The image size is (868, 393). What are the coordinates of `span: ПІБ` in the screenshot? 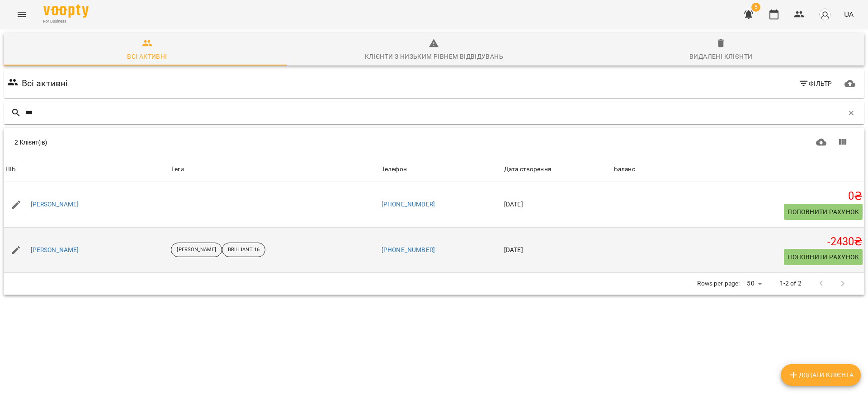 It's located at (86, 169).